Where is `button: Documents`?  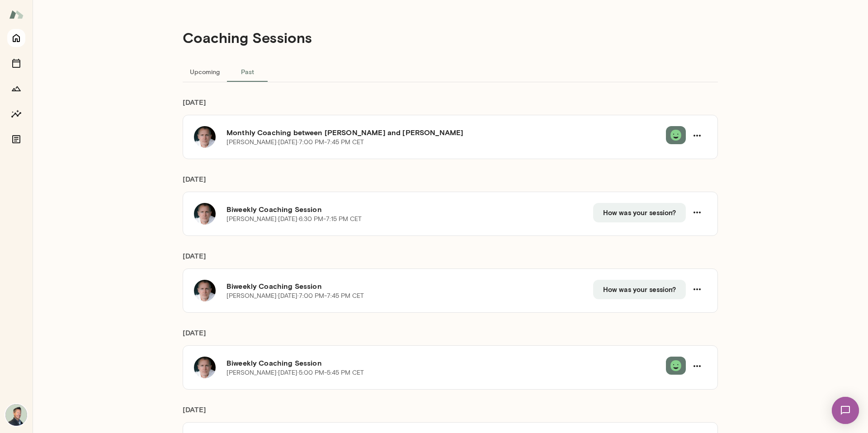
button: Documents is located at coordinates (16, 139).